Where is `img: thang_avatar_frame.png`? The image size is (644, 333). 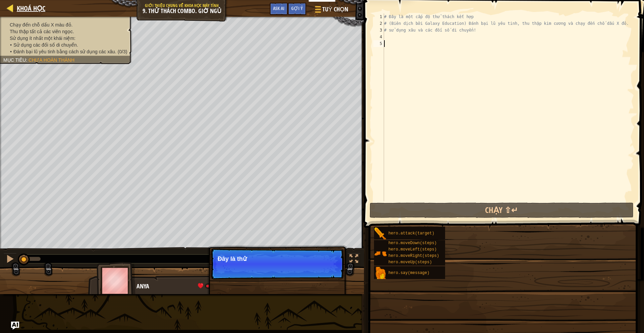 img: thang_avatar_frame.png is located at coordinates (116, 280).